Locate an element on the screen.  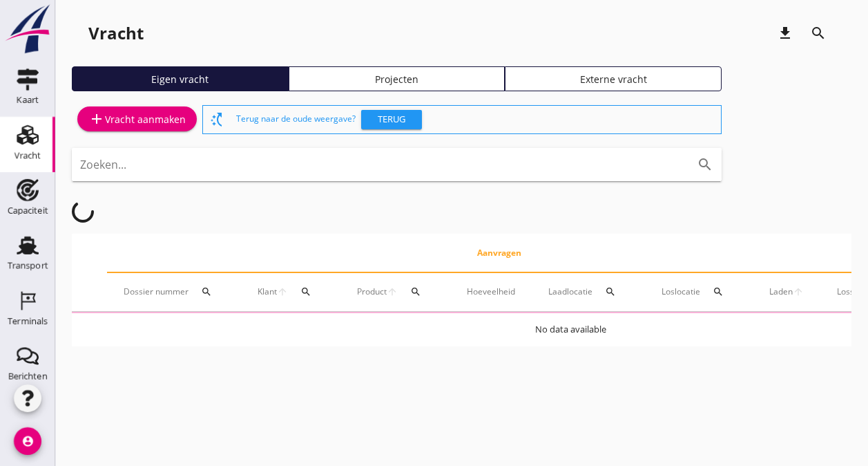
div: Berichten is located at coordinates (28, 376).